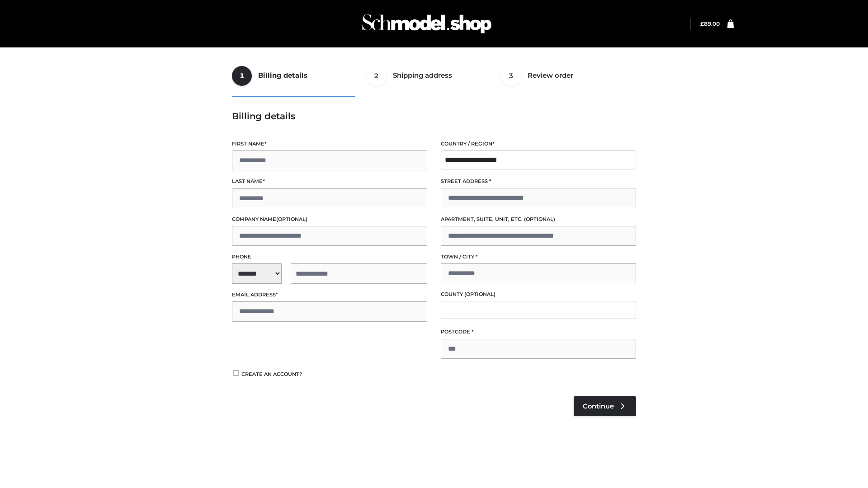 The height and width of the screenshot is (488, 868). I want to click on span: Create an account?, so click(271, 374).